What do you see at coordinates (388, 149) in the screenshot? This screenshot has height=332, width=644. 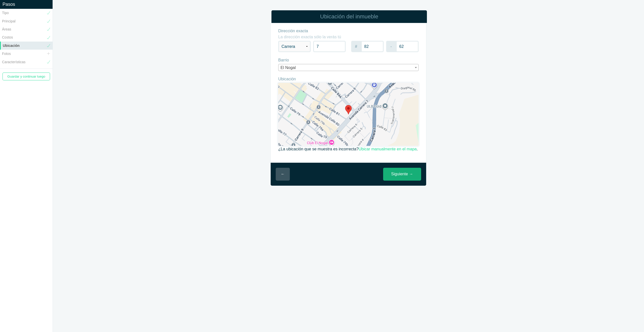 I see `a: Ubicar manualmente en el mapa` at bounding box center [388, 149].